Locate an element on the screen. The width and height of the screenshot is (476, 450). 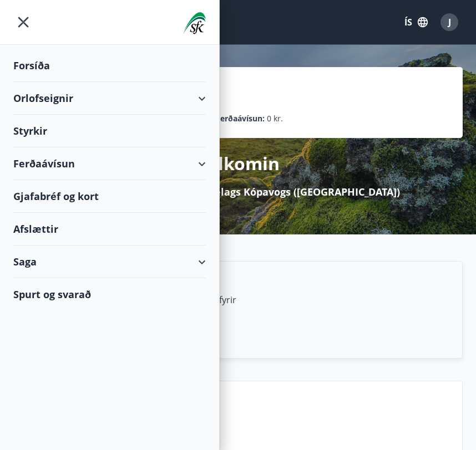
img: union_logo is located at coordinates (194, 23).